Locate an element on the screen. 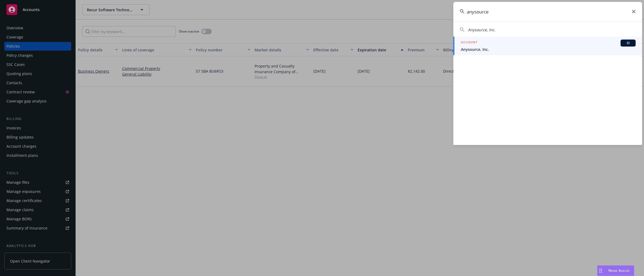 Image resolution: width=644 pixels, height=276 pixels. input: Search... is located at coordinates (548, 11).